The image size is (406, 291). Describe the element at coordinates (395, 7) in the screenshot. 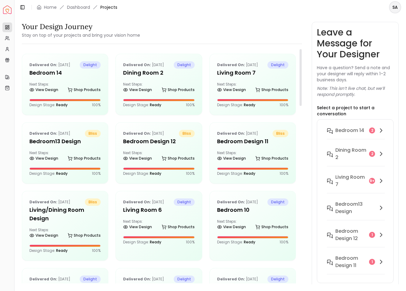

I see `span: SA` at that location.